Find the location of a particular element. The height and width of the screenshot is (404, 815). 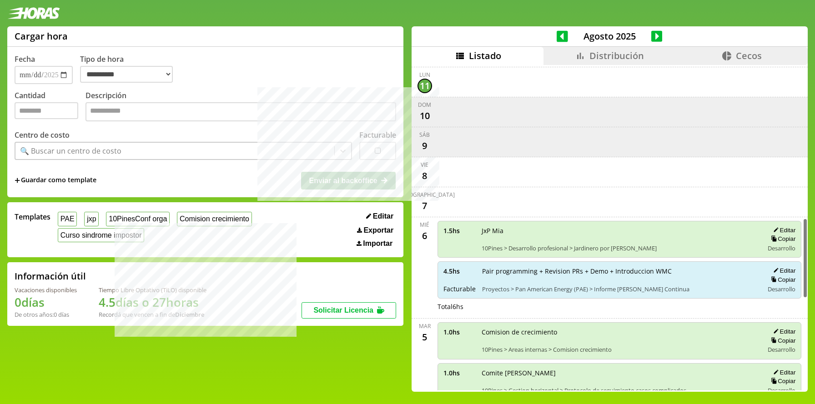

img: logotipo is located at coordinates (34, 13).